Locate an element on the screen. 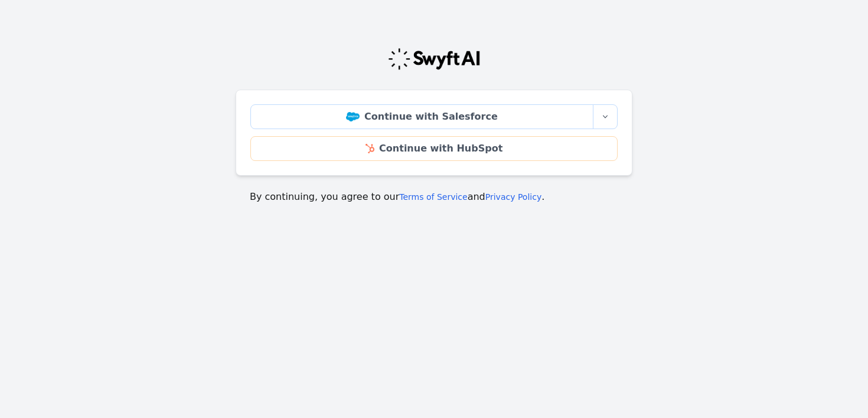 This screenshot has height=418, width=868. a: Continue with HubSpot is located at coordinates (434, 149).